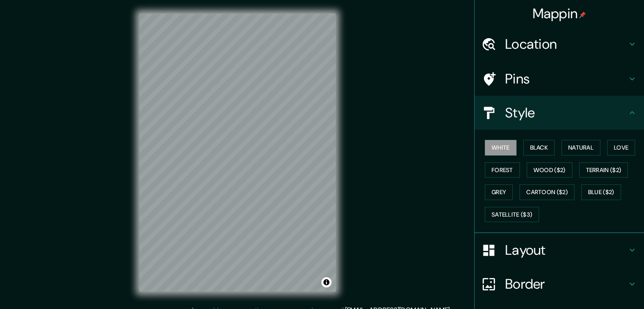 Image resolution: width=644 pixels, height=309 pixels. What do you see at coordinates (502, 170) in the screenshot?
I see `button: Forest` at bounding box center [502, 170].